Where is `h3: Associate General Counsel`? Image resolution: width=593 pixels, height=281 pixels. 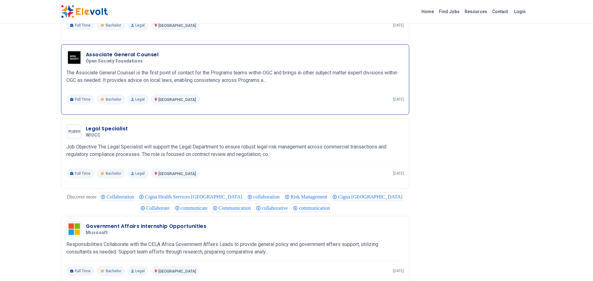
h3: Associate General Counsel is located at coordinates (122, 55).